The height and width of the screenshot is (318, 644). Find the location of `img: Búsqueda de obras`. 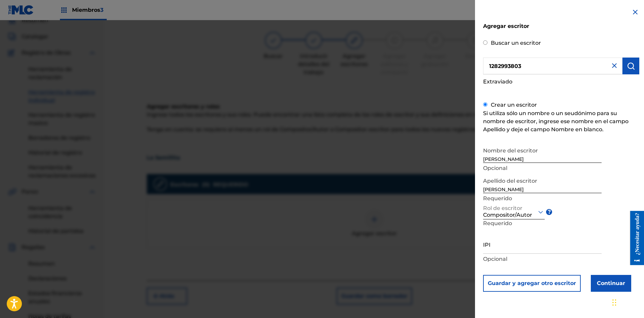

img: Búsqueda de obras is located at coordinates (631, 66).